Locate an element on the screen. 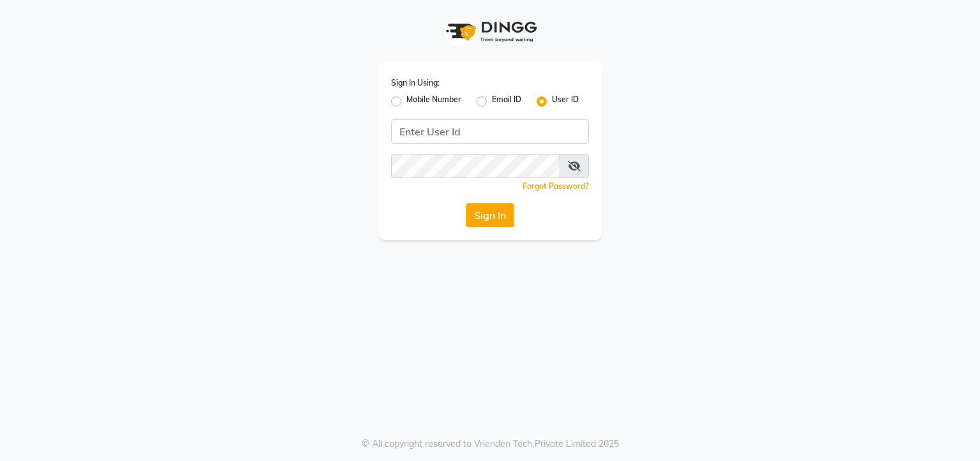  button: Sign In is located at coordinates (490, 216).